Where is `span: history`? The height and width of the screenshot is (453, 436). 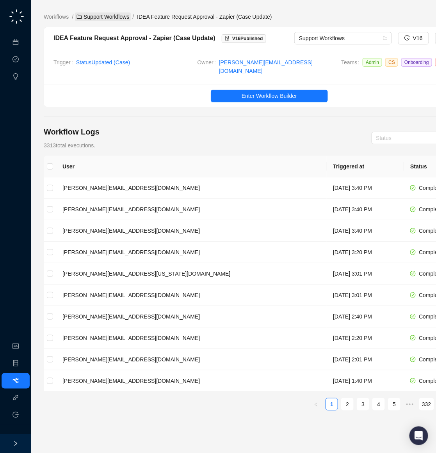
span: history is located at coordinates (407, 38).